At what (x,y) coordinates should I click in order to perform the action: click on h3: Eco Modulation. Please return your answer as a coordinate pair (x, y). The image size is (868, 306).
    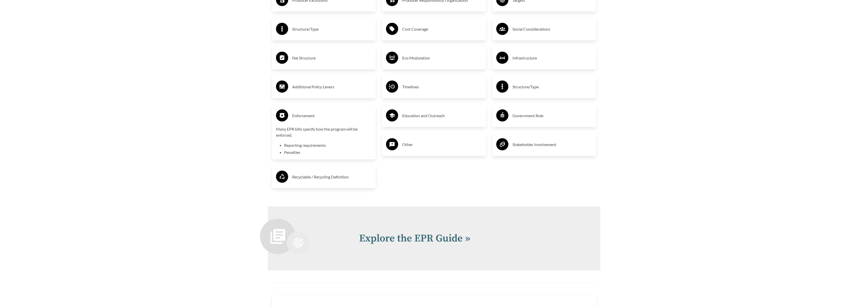
    Looking at the image, I should click on (441, 58).